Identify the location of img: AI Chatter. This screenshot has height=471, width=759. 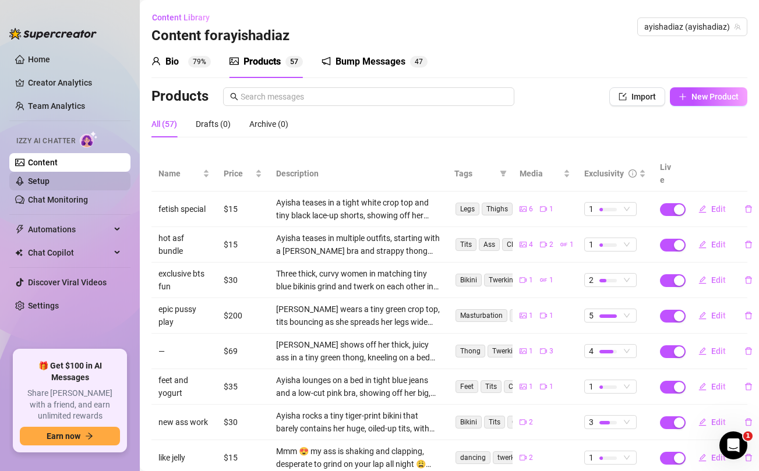
(89, 139).